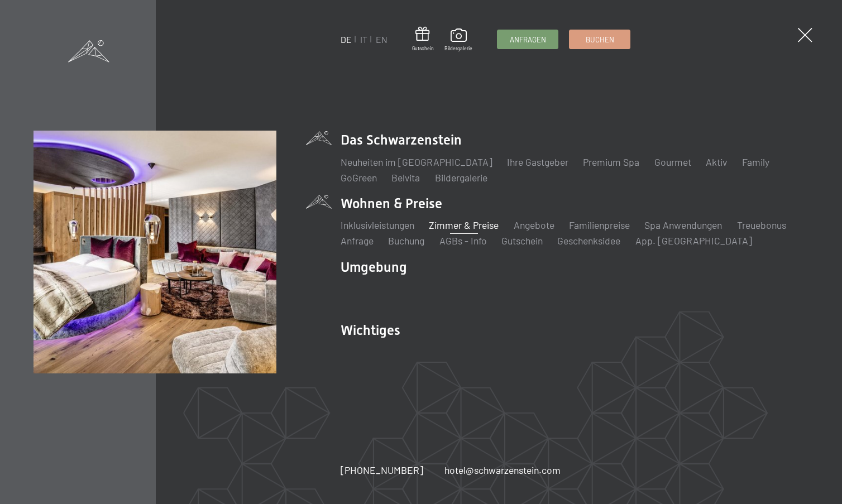  Describe the element at coordinates (462, 241) in the screenshot. I see `a: AGBs - Info` at that location.